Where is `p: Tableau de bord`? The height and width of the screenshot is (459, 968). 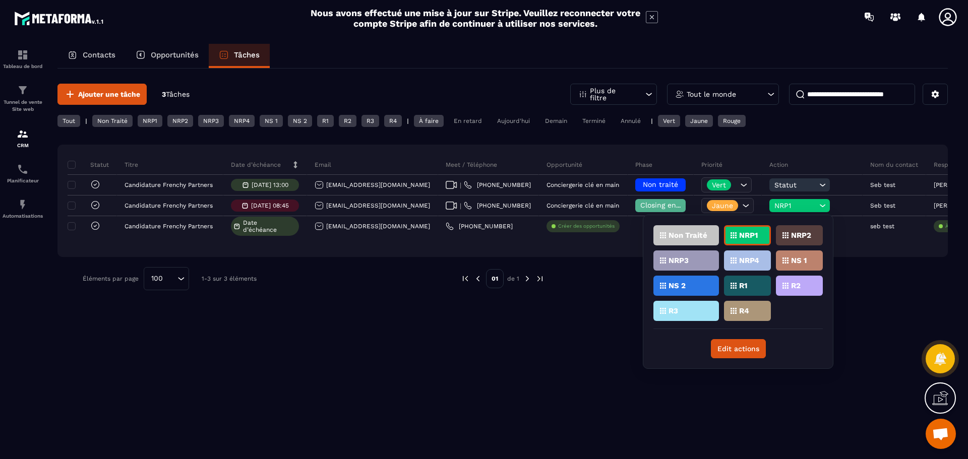 p: Tableau de bord is located at coordinates (23, 66).